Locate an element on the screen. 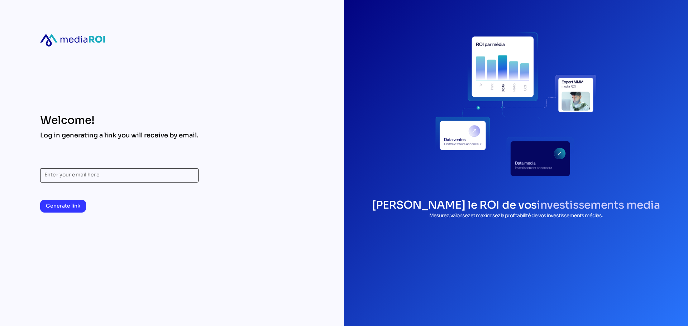  div: login is located at coordinates (516, 104).